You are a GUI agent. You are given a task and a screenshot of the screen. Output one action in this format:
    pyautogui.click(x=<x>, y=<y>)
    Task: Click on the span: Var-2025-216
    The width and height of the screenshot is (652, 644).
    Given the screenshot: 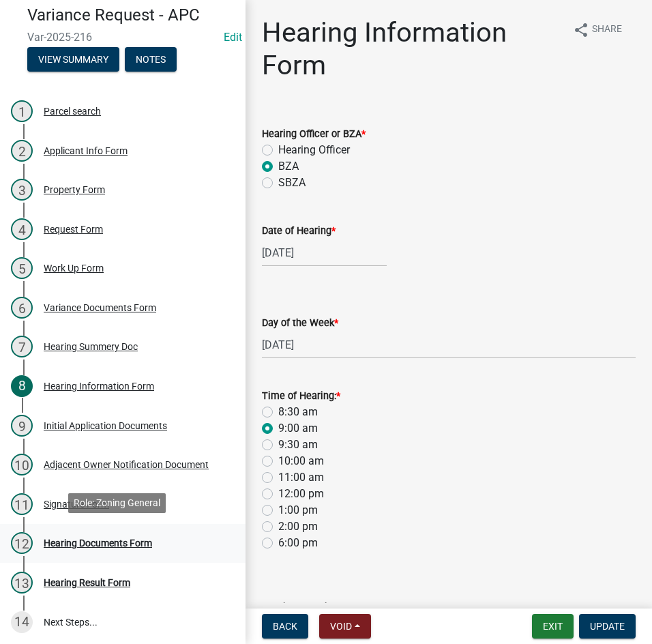 What is the action you would take?
    pyautogui.click(x=123, y=37)
    